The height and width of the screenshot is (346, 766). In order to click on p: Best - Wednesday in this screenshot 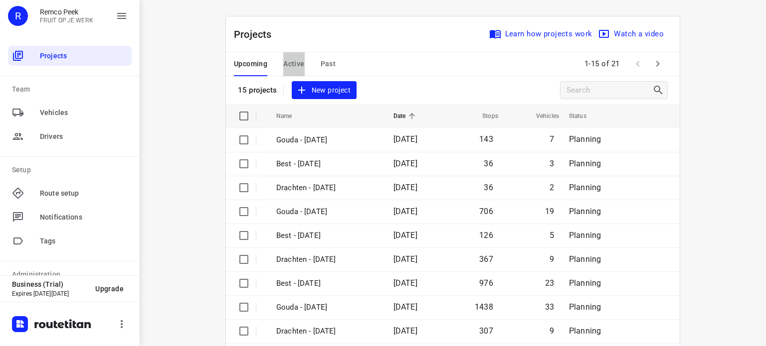, I will do `click(327, 284)`.